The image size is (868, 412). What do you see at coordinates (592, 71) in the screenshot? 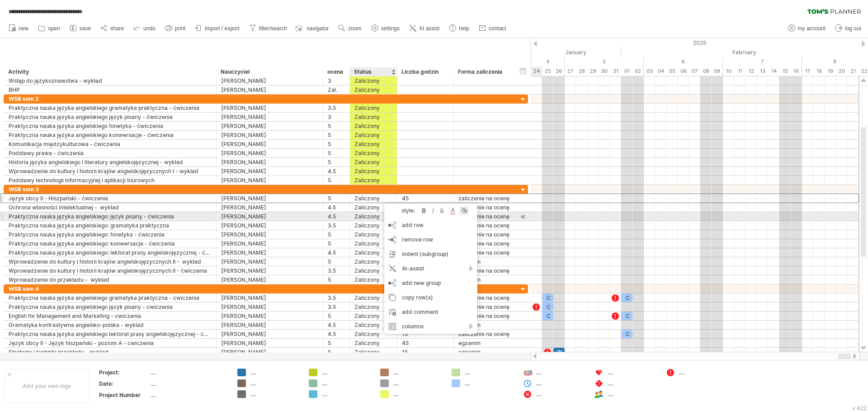
I see `div: Wednesday, 29 January 2025` at bounding box center [592, 71].